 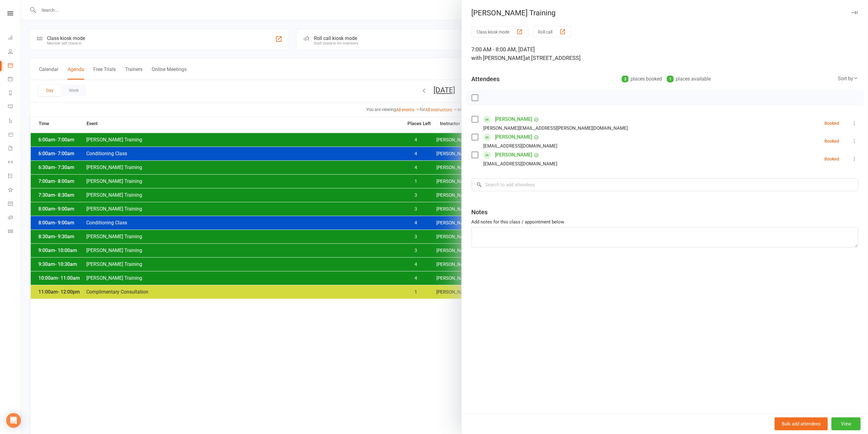 I want to click on button: View, so click(x=846, y=424).